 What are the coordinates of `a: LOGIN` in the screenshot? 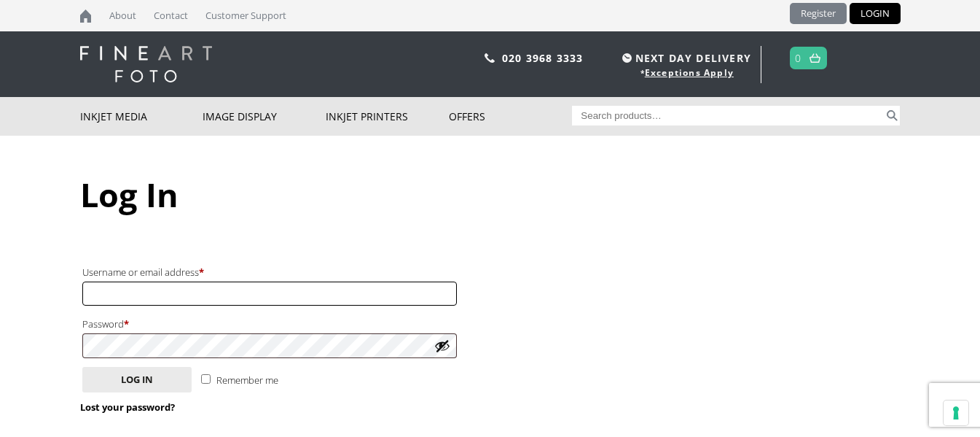 It's located at (875, 13).